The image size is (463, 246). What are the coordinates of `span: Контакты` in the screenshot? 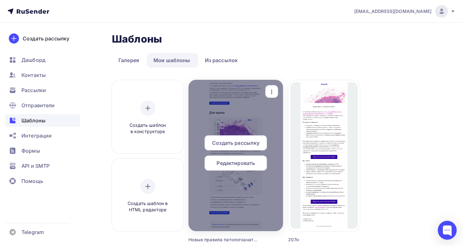 It's located at (33, 75).